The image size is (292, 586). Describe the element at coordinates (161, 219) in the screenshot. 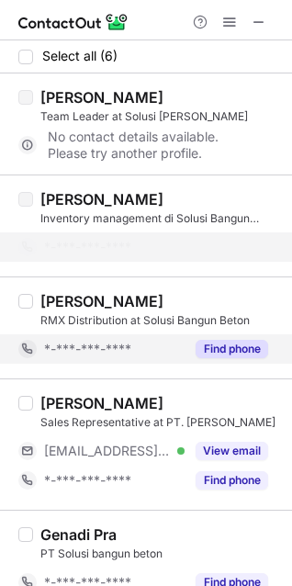

I see `div: Inventory management di Solusi Bangun Beton` at that location.